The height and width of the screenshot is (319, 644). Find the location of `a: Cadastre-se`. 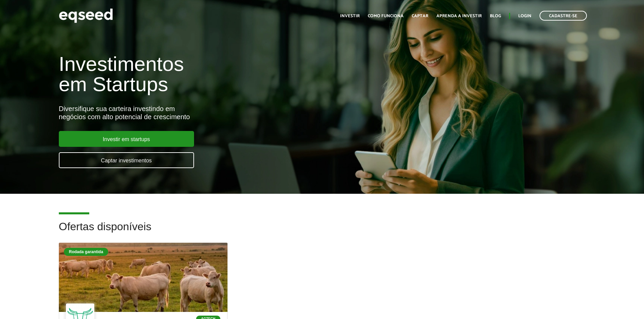

a: Cadastre-se is located at coordinates (563, 15).